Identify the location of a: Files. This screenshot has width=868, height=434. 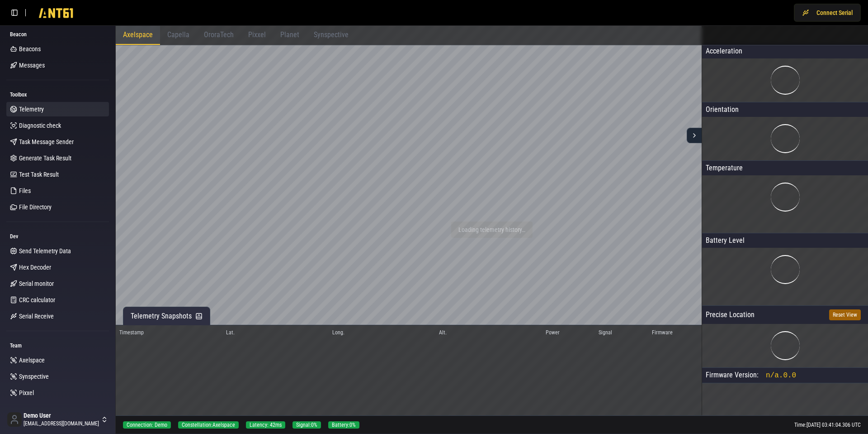
(57, 191).